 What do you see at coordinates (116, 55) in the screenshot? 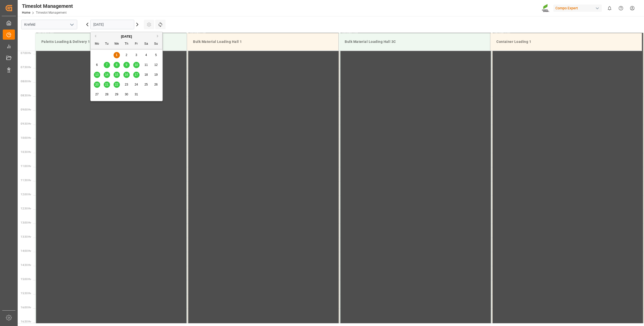
I see `span: 1` at bounding box center [116, 55].